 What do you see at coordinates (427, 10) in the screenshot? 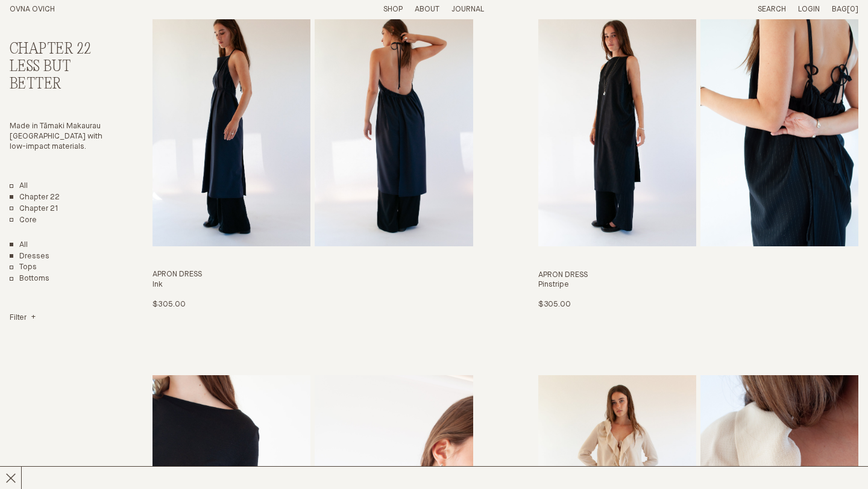
I see `summary: About` at bounding box center [427, 10].